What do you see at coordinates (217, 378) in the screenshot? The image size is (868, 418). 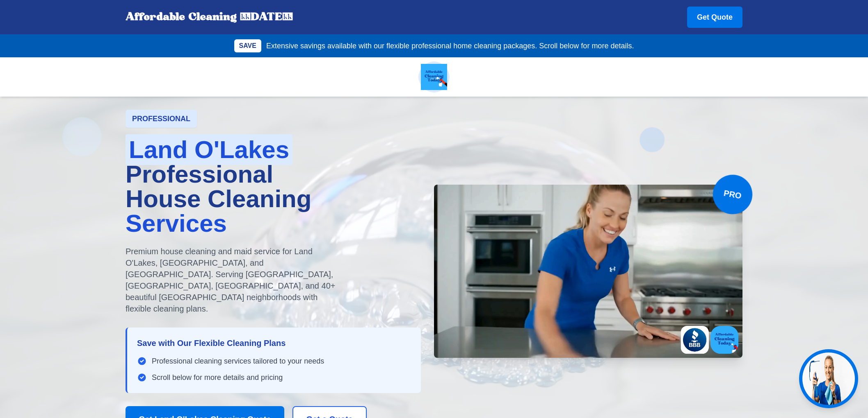 I see `span: Scroll below for more details and pricing` at bounding box center [217, 378].